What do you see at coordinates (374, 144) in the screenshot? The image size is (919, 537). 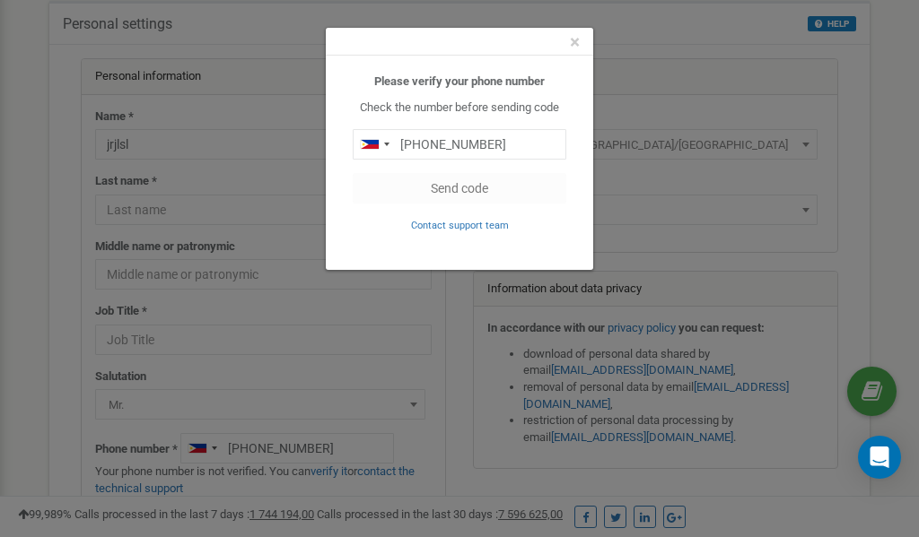 I see `div: Telephone country code` at bounding box center [374, 144].